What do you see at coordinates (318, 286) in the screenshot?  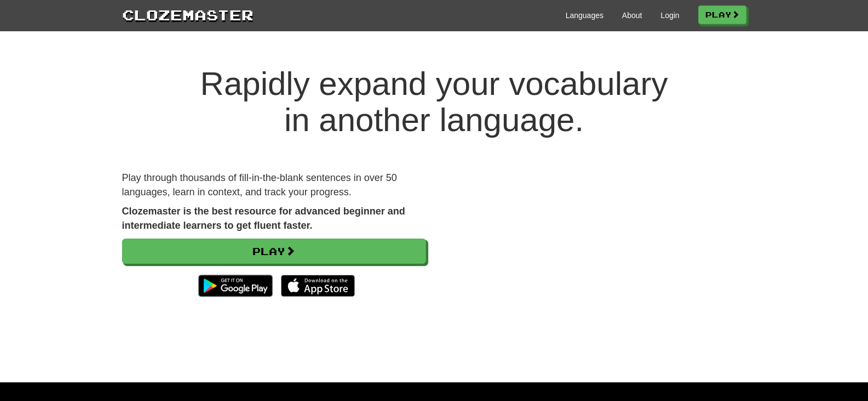 I see `img: Download_on_the_App_Store_Badge_US-UK_135x40-25178aeef6eb6b83b96f5f2d004eda3bffbb37122de64afbaef7...` at bounding box center [318, 286].